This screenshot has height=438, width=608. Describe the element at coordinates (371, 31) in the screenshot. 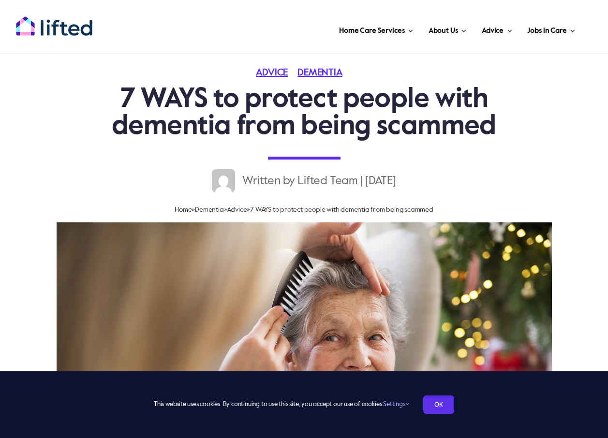

I see `span: Home Care Services` at that location.